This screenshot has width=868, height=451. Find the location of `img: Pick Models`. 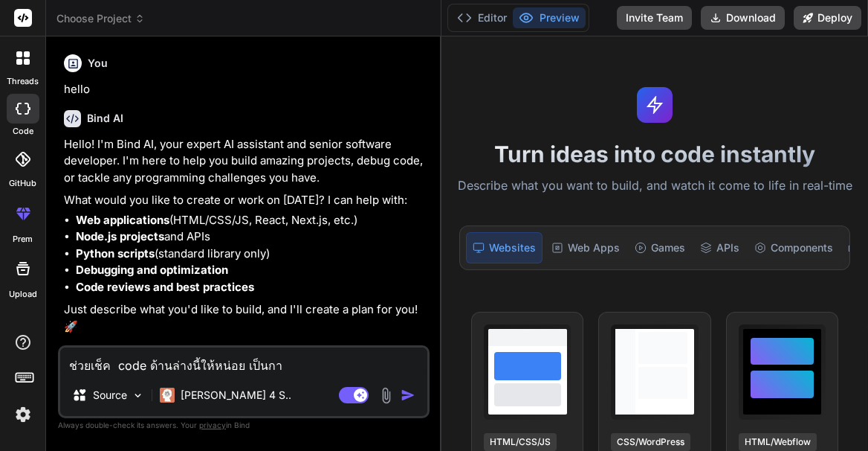

img: Pick Models is located at coordinates (137, 395).